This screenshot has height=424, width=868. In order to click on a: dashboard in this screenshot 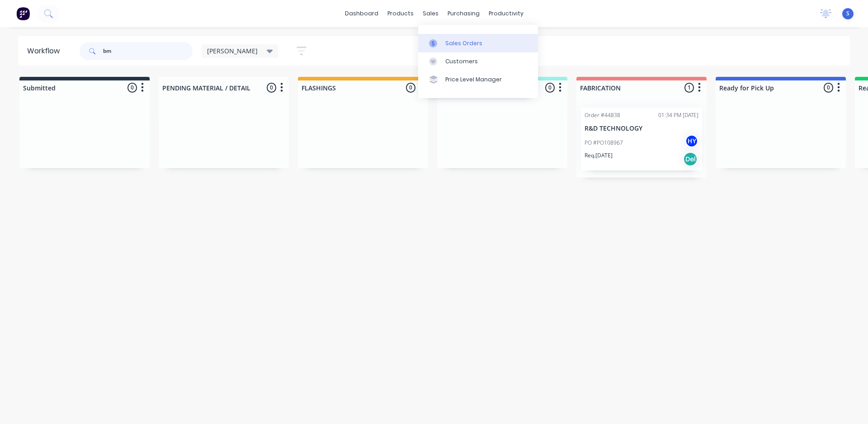, I will do `click(362, 14)`.